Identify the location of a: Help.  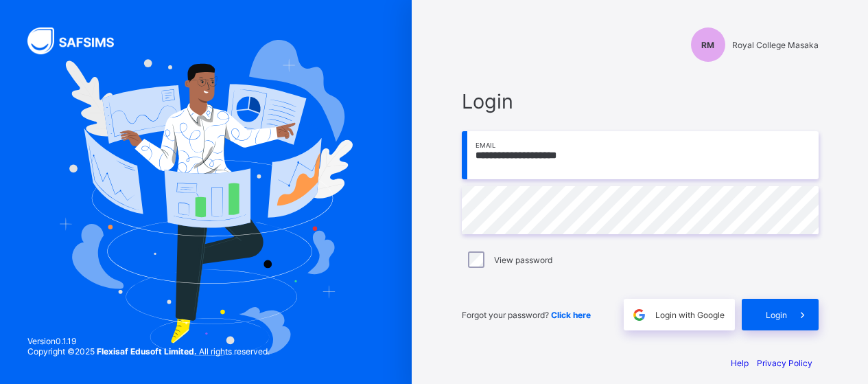
(740, 363).